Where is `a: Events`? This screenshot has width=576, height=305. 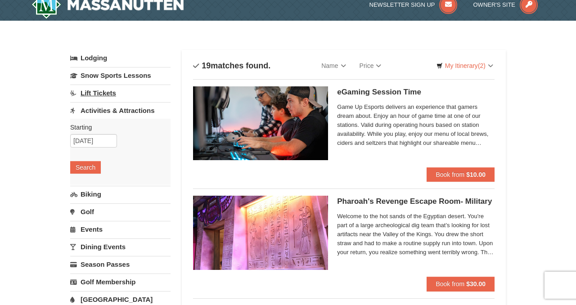
a: Events is located at coordinates (120, 229).